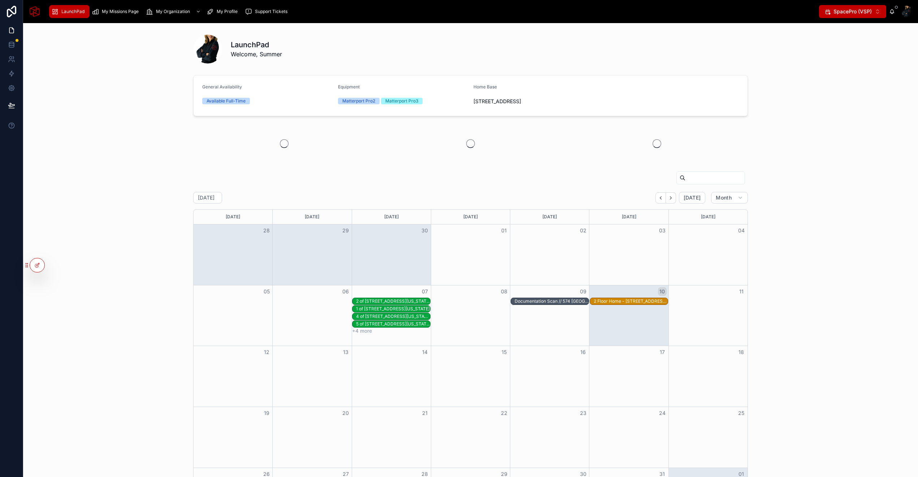 The width and height of the screenshot is (918, 477). Describe the element at coordinates (583, 231) in the screenshot. I see `button: 02` at that location.